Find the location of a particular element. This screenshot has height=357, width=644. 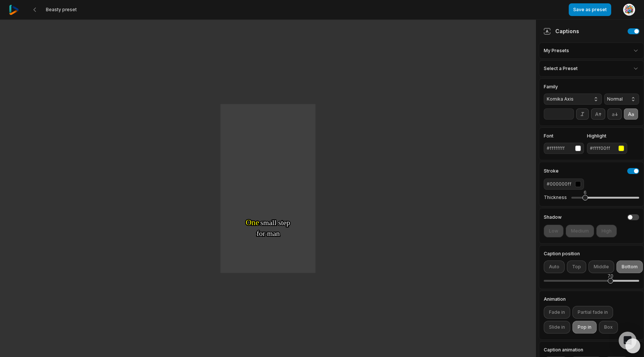

div: #ffff00ff is located at coordinates (603, 148).